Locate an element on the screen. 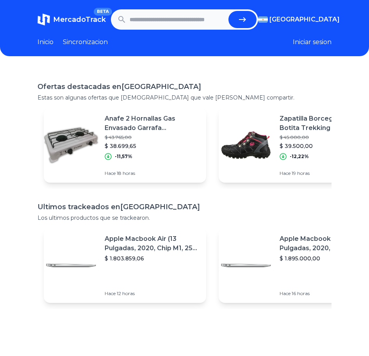  p: Los ultimos productos que se trackearon. is located at coordinates (184, 218).